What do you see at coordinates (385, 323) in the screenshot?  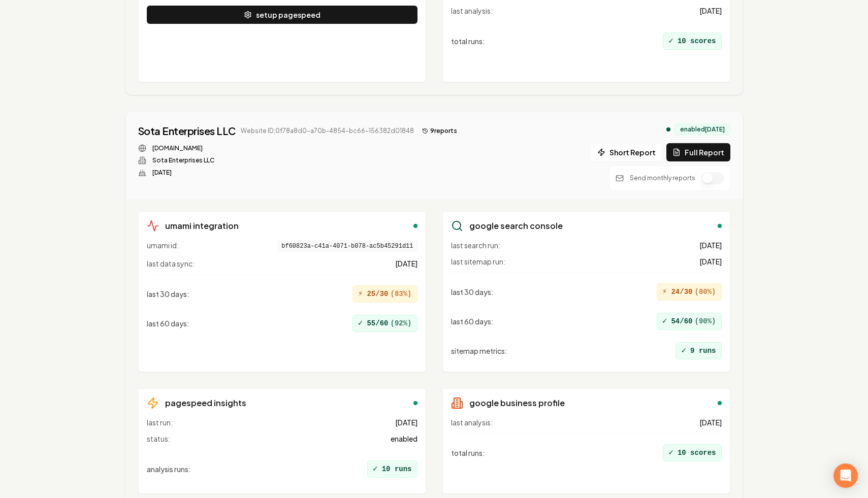 I see `div: 55/60` at bounding box center [385, 323].